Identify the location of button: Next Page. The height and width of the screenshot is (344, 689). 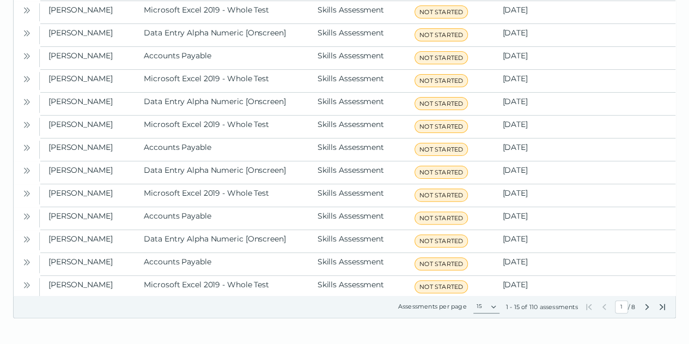
(647, 307).